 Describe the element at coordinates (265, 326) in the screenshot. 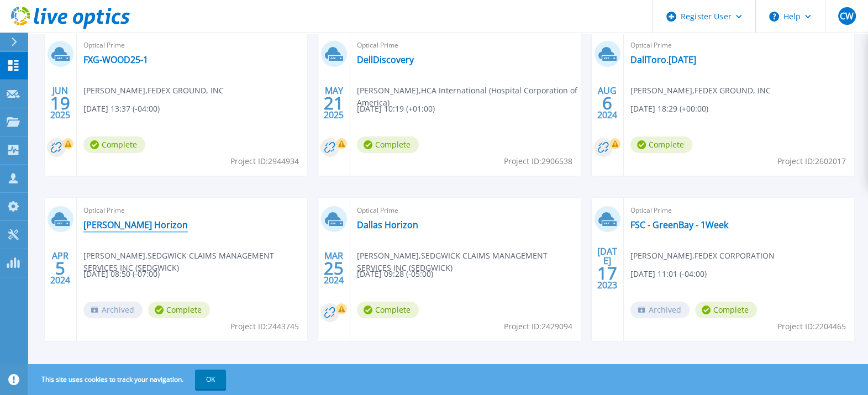

I see `span: Project ID: 2443745` at that location.